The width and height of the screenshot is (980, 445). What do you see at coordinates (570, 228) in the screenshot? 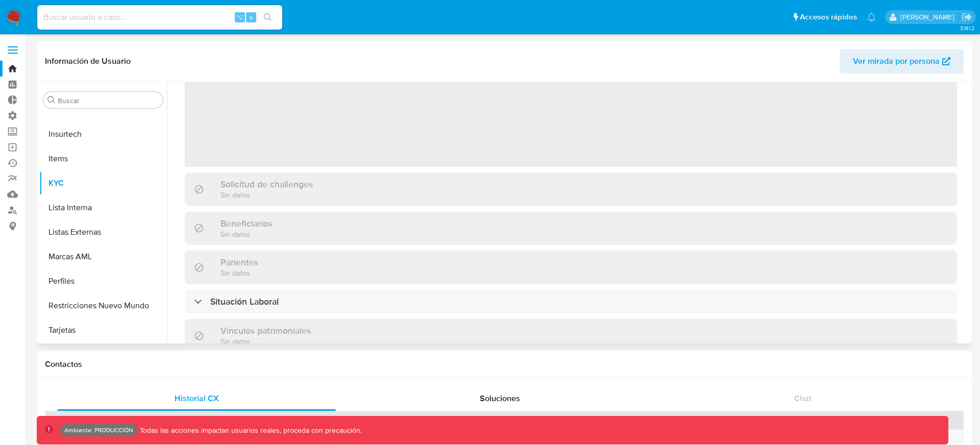
I see `div: BeneficiariosSin datos` at bounding box center [570, 228].